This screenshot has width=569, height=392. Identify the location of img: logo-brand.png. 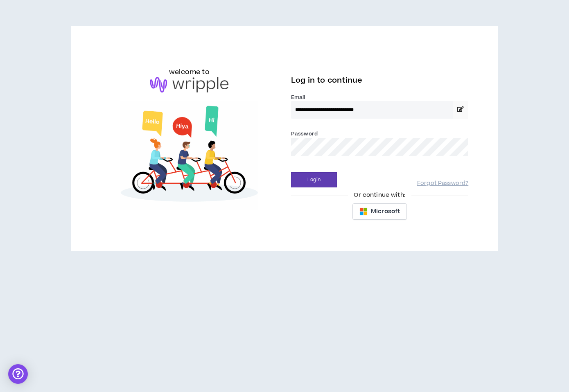
(189, 85).